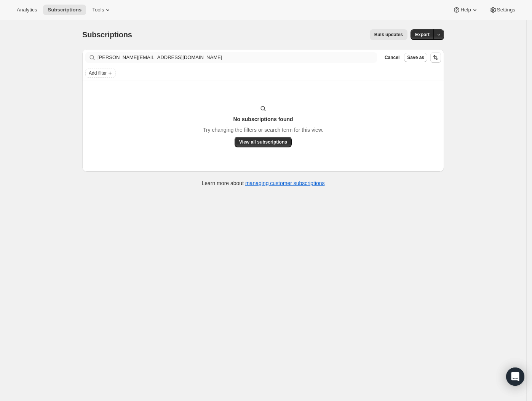 This screenshot has width=532, height=401. What do you see at coordinates (263, 130) in the screenshot?
I see `p: Try changing the filters or search term for this view.` at bounding box center [263, 130].